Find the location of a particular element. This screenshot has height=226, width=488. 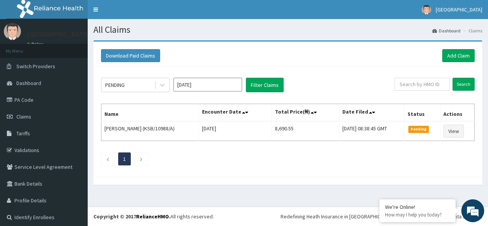

div: We're Online! is located at coordinates (418, 207).